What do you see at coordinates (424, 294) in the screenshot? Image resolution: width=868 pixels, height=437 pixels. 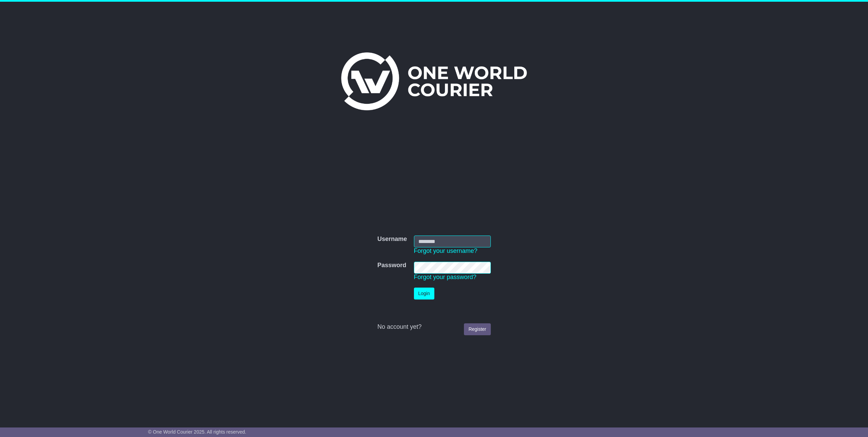 I see `button: Login` at bounding box center [424, 294].